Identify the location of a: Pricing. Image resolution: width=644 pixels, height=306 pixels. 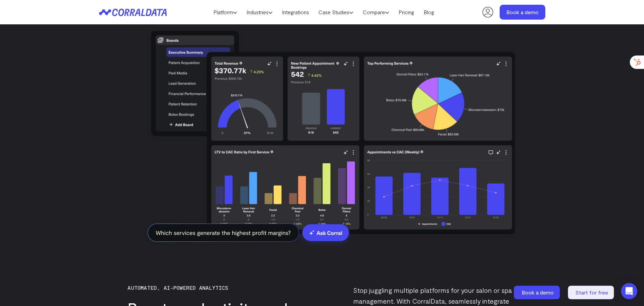
(406, 12).